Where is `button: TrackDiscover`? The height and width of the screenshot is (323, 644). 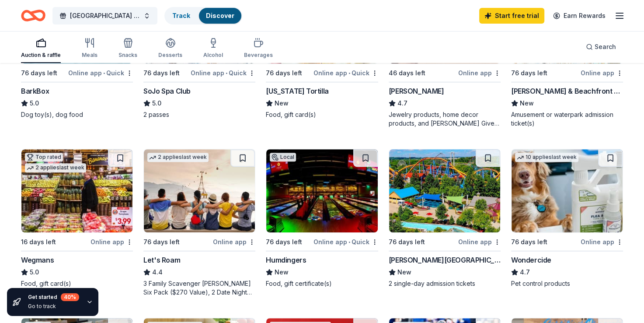
button: TrackDiscover is located at coordinates (203, 16).